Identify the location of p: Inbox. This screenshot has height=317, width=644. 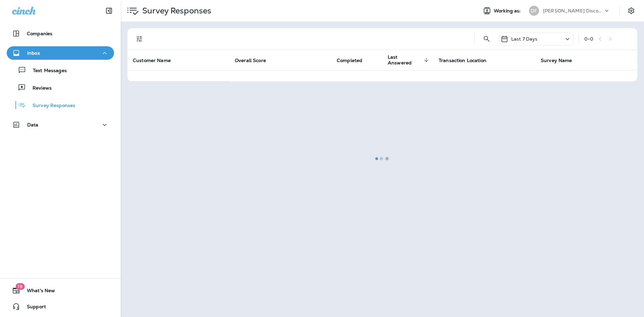
(33, 53).